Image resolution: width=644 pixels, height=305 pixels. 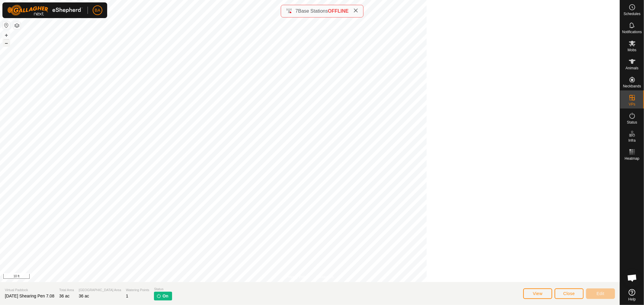 What do you see at coordinates (632, 86) in the screenshot?
I see `span: Neckbands` at bounding box center [632, 86].